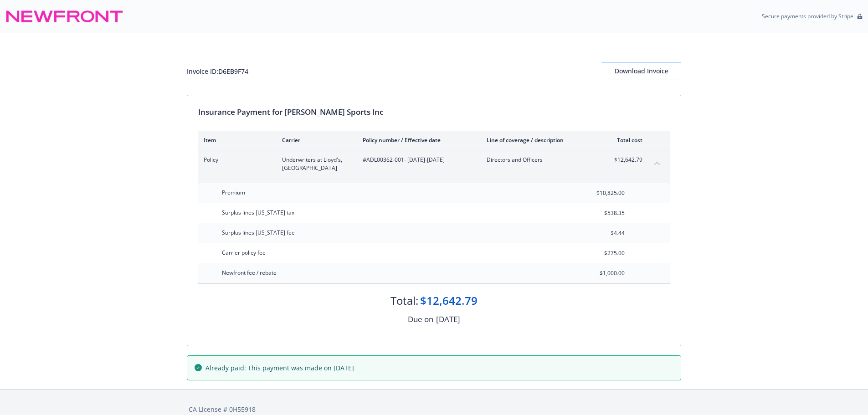 This screenshot has height=415, width=868. I want to click on button: Download Invoice, so click(641, 71).